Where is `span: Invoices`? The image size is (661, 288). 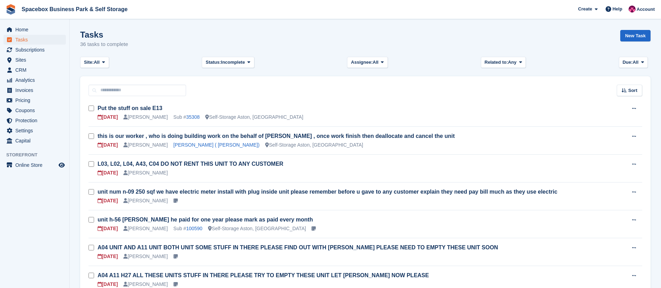
span: Invoices is located at coordinates (36, 90).